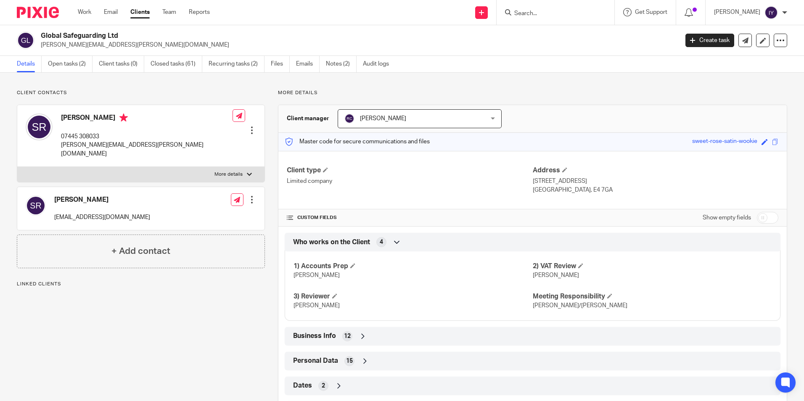 This screenshot has height=401, width=804. I want to click on span: Get Support, so click(651, 12).